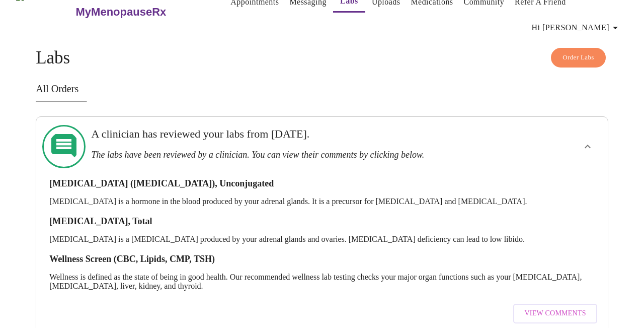 This screenshot has width=644, height=328. What do you see at coordinates (322, 281) in the screenshot?
I see `p: Wellness is defined as the state of being in good health. Our recommended wellness lab testing ch...` at bounding box center [322, 281].